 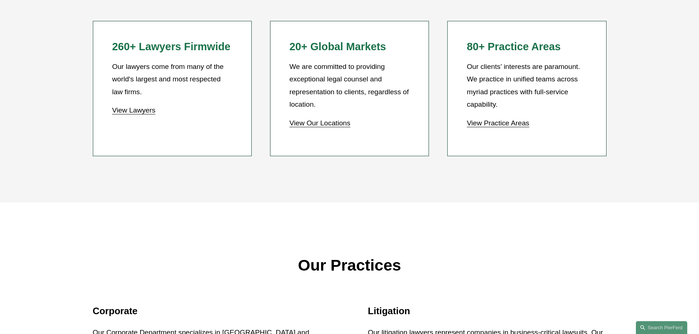 What do you see at coordinates (526, 47) in the screenshot?
I see `h2: 80+ Practice Areas` at bounding box center [526, 47].